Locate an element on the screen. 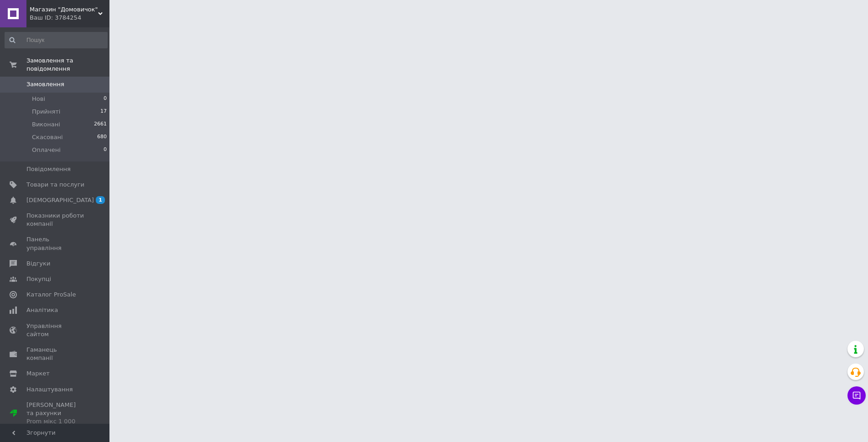 The image size is (868, 442). span: Аналітика is located at coordinates (42, 310).